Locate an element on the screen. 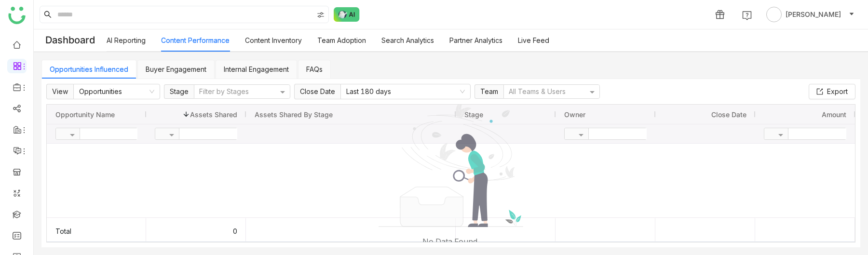 This screenshot has height=255, width=868. a: Opportunities Influenced is located at coordinates (88, 69).